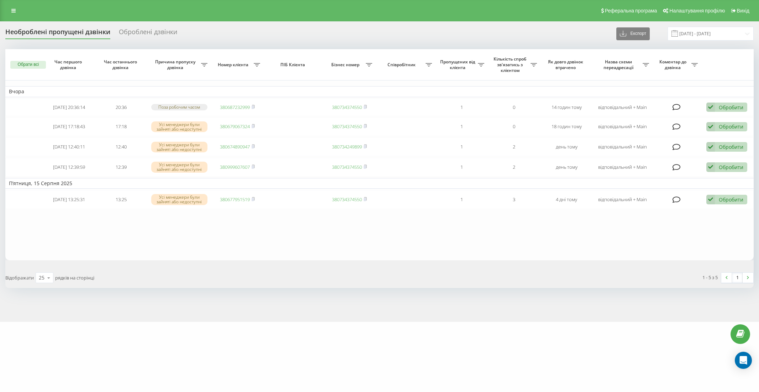 The image size is (759, 392). What do you see at coordinates (28, 65) in the screenshot?
I see `button: Обрати всі` at bounding box center [28, 65].